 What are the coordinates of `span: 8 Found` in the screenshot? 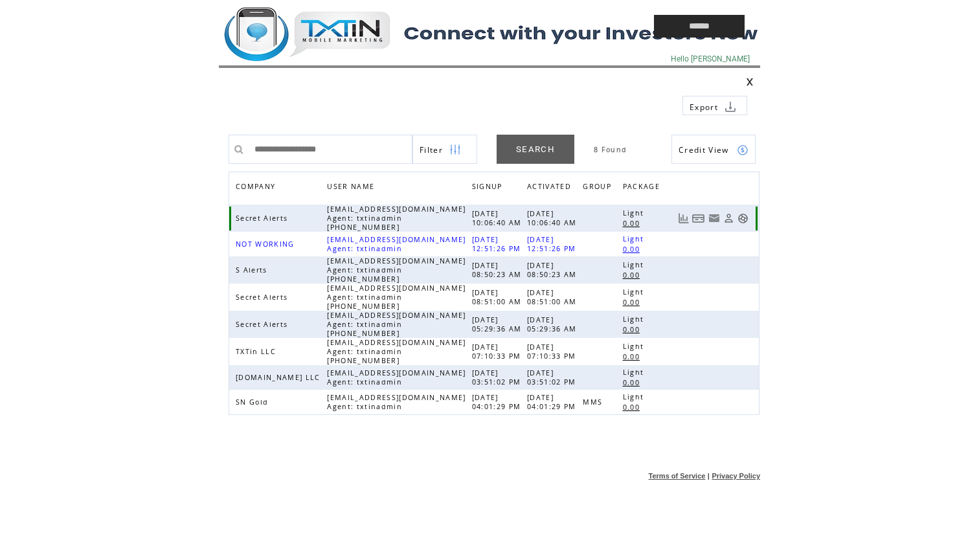 It's located at (610, 150).